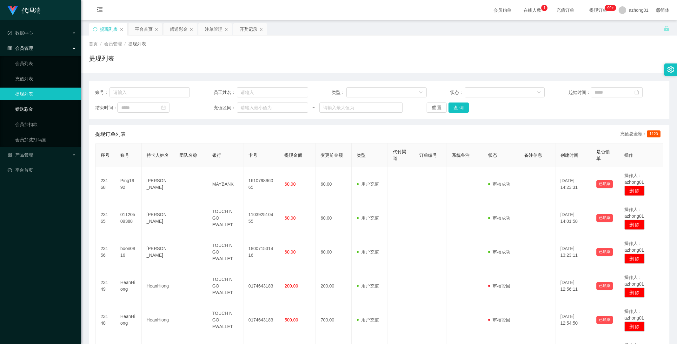  I want to click on a: 充值列表, so click(46, 79).